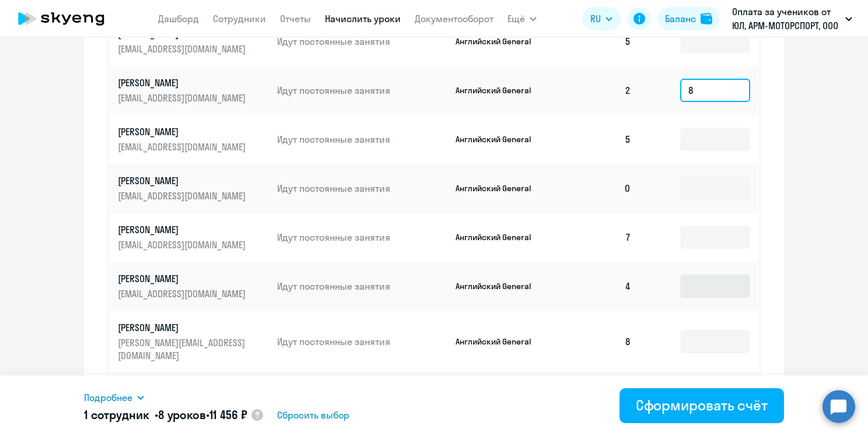 The height and width of the screenshot is (436, 868). I want to click on div: Сформировать счёт, so click(702, 405).